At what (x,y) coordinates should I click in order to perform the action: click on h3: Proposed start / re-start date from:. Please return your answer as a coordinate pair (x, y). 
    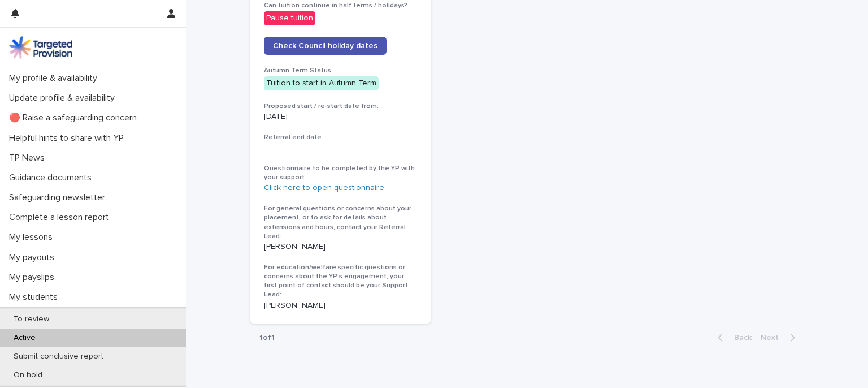
    Looking at the image, I should click on (340, 106).